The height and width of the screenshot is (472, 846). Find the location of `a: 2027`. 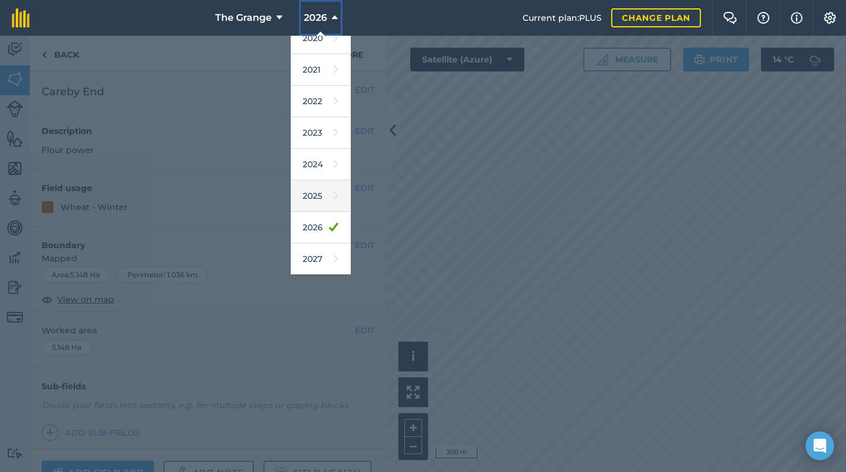

a: 2027 is located at coordinates (321, 259).